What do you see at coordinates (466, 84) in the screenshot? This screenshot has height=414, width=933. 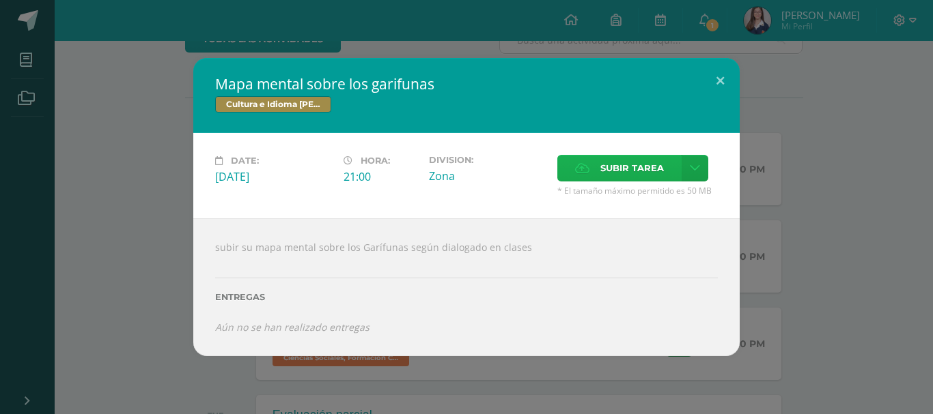 I see `h2: Mapa mental sobre los garifunas` at bounding box center [466, 84].